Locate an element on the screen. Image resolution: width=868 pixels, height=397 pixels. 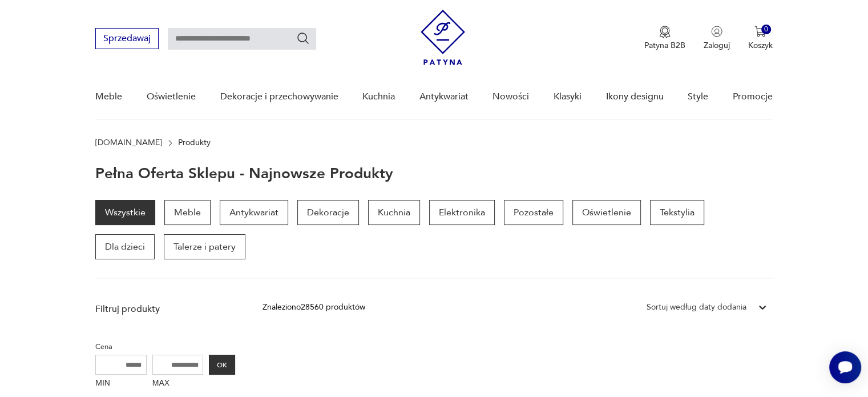
p: Oświetlenie is located at coordinates (606, 213).